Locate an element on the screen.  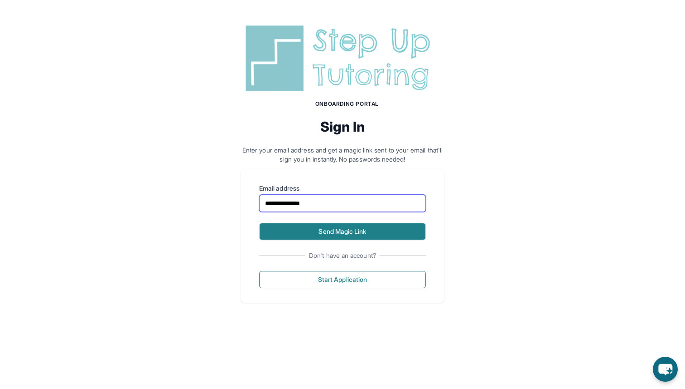
img: Step Up Tutoring horizontal logo is located at coordinates (343, 58).